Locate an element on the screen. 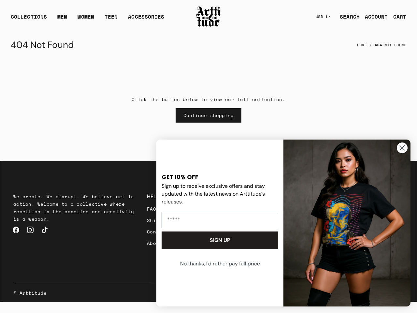 This screenshot has height=313, width=417. button: USD $ is located at coordinates (324, 17).